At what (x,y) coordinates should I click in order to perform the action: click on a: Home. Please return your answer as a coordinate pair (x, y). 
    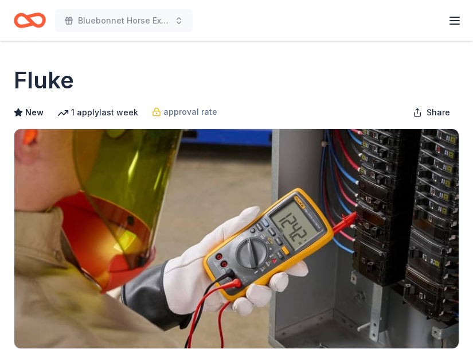
    Looking at the image, I should click on (30, 20).